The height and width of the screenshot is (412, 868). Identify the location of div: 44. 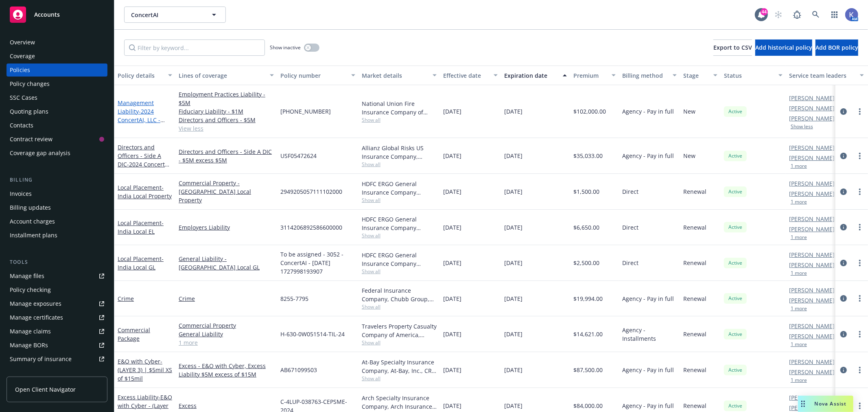
(764, 12).